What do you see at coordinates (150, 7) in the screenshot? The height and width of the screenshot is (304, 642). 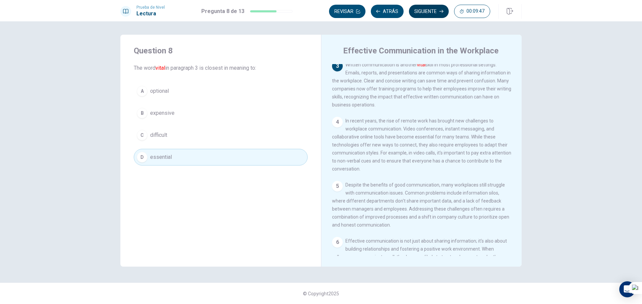 I see `span: Prueba de Nivel` at bounding box center [150, 7].